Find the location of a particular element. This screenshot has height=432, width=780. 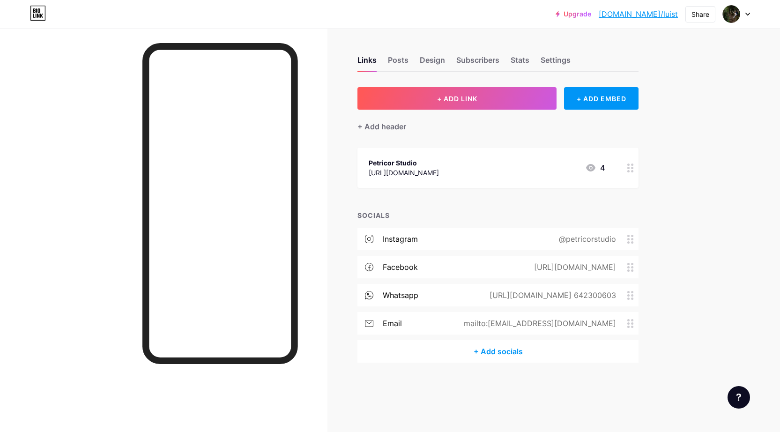

div: whatsapp is located at coordinates (401, 295).